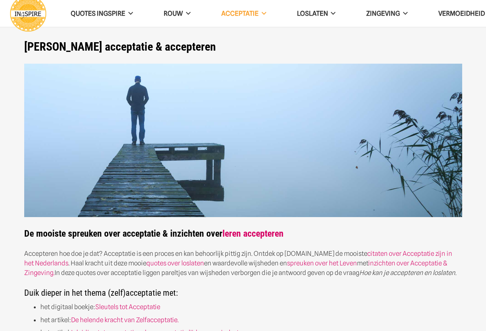 The image size is (486, 331). I want to click on a: Loslaten, so click(316, 13).